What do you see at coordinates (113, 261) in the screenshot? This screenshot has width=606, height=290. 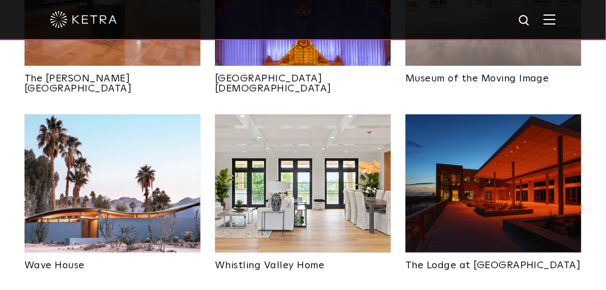 I see `a: Wave House` at bounding box center [113, 261].